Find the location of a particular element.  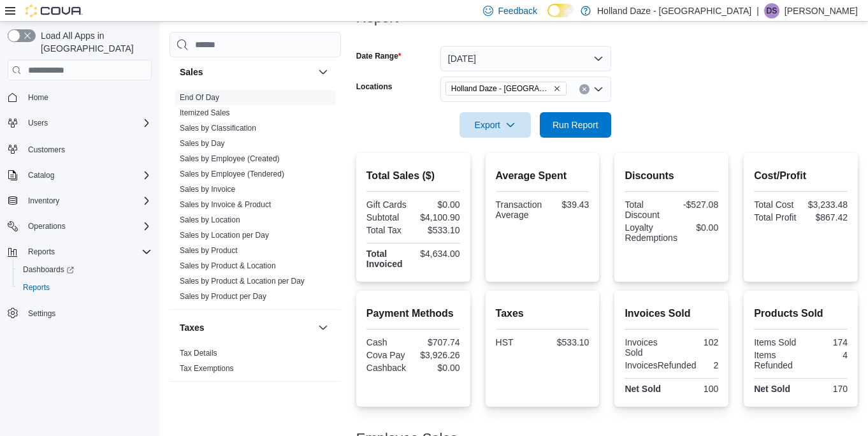

div: Loyalty Redemptions is located at coordinates (651, 233).